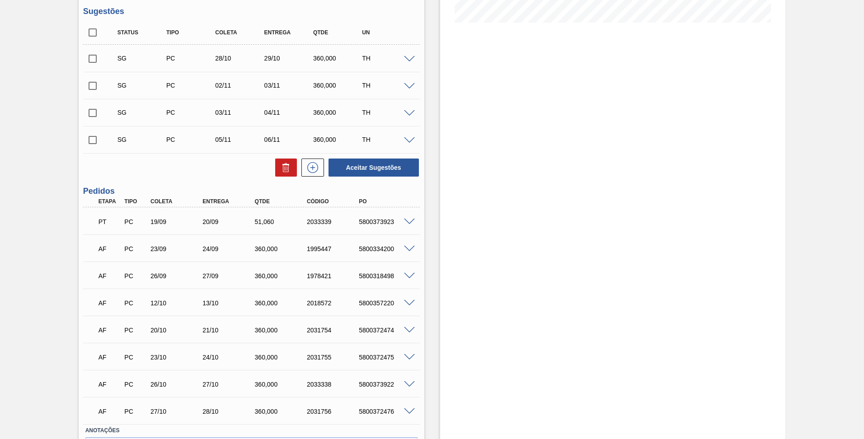  What do you see at coordinates (229, 249) in the screenshot?
I see `div: 24/09/2025` at bounding box center [229, 249].